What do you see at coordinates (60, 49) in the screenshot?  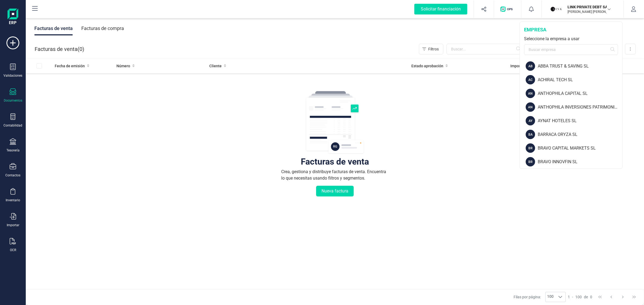 I see `div: Facturas de venta ( )` at bounding box center [60, 49].